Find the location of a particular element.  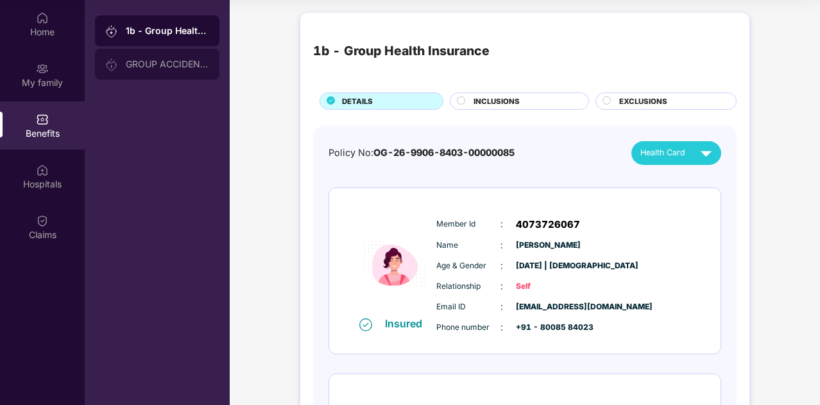

span: OG-26-9906-8403-00000085 is located at coordinates (444, 152).